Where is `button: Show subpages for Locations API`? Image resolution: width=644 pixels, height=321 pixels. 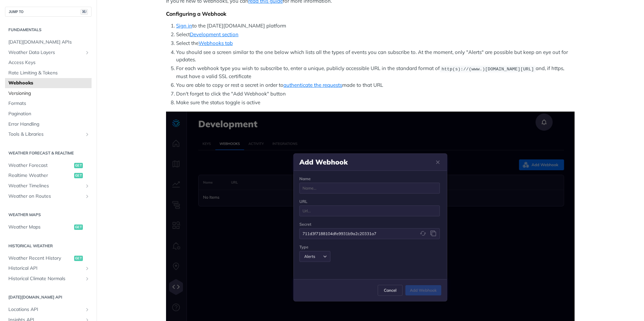
button: Show subpages for Locations API is located at coordinates (87, 309).